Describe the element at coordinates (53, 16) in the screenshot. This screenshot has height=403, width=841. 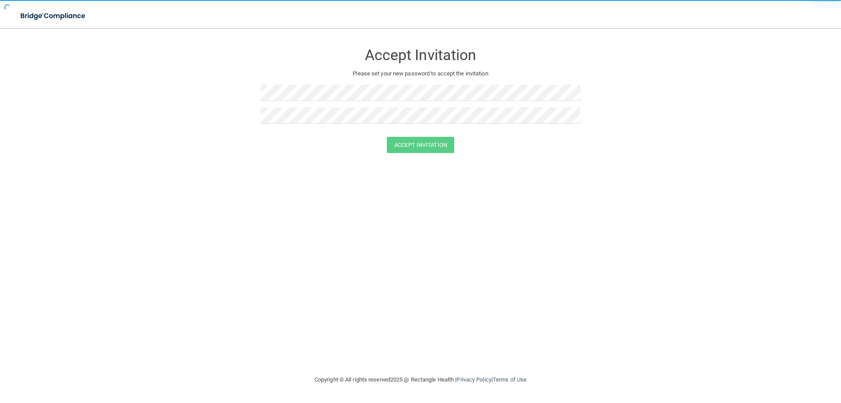
I see `img: bridge_compliance_login_screen.278c3ca4.svg` at that location.